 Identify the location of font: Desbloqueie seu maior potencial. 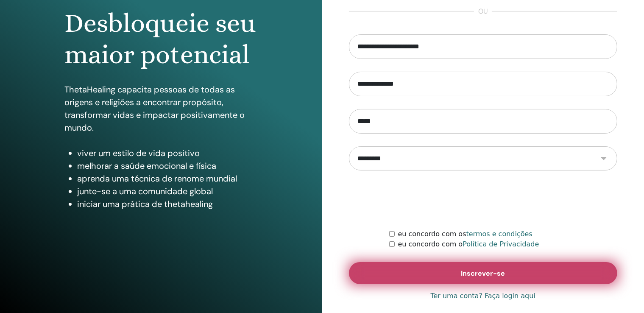
(160, 39).